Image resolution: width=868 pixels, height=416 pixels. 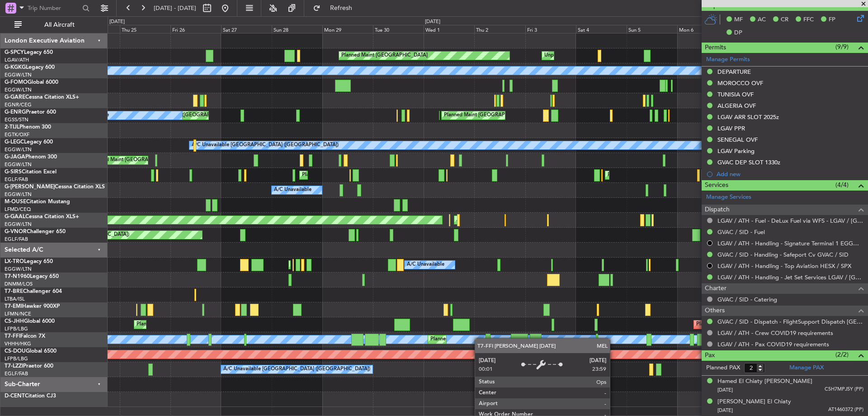 What do you see at coordinates (15, 97) in the screenshot?
I see `span: G-GARE` at bounding box center [15, 97].